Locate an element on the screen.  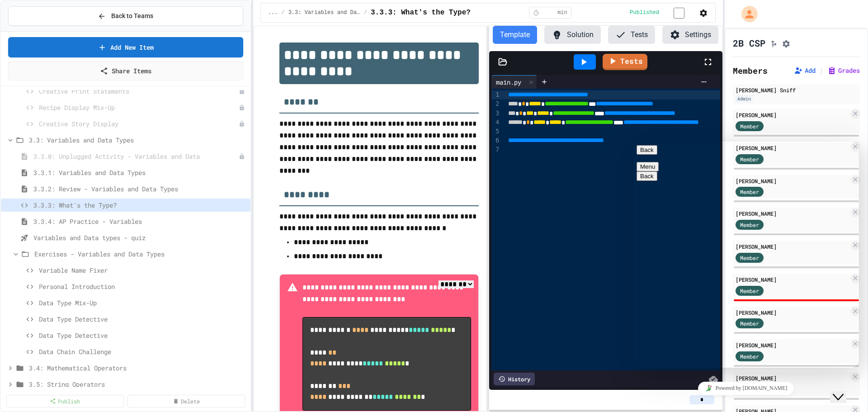
button: Back to Teams is located at coordinates (125, 16).